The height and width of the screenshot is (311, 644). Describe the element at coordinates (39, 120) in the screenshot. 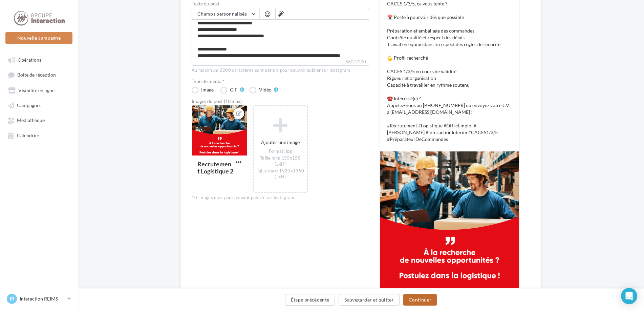

I see `a: Médiathèque` at that location.